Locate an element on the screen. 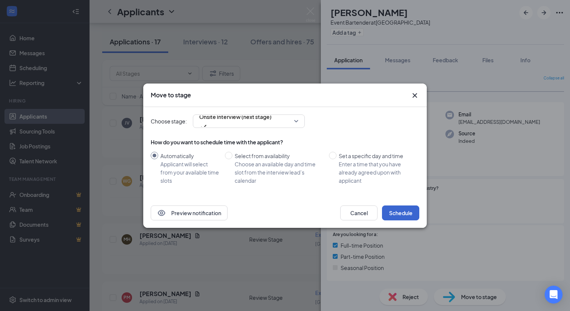 The height and width of the screenshot is (311, 570). button: Close is located at coordinates (415, 96).